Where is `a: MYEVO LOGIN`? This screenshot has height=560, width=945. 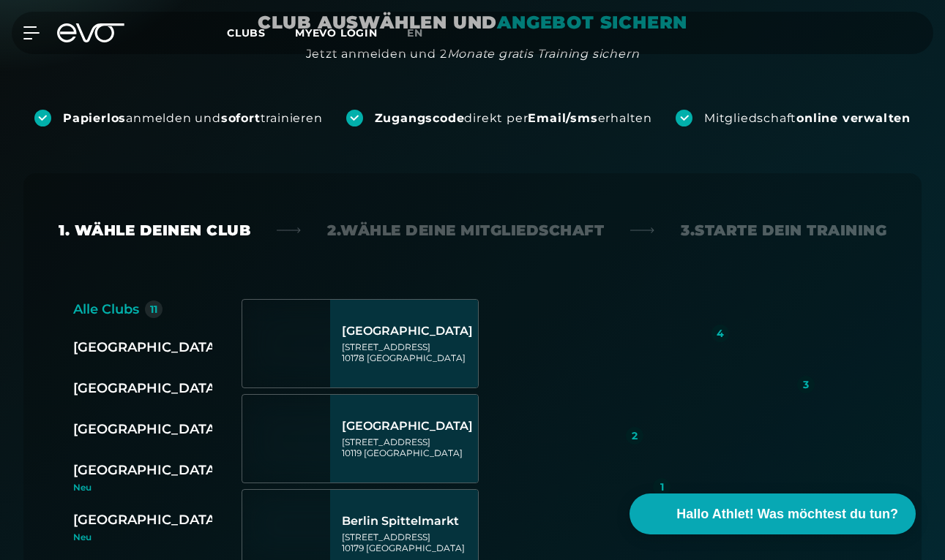 a: MYEVO LOGIN is located at coordinates (336, 33).